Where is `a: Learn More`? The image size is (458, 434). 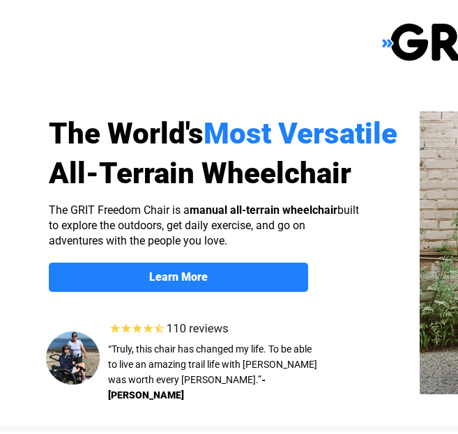
a: Learn More is located at coordinates (178, 277).